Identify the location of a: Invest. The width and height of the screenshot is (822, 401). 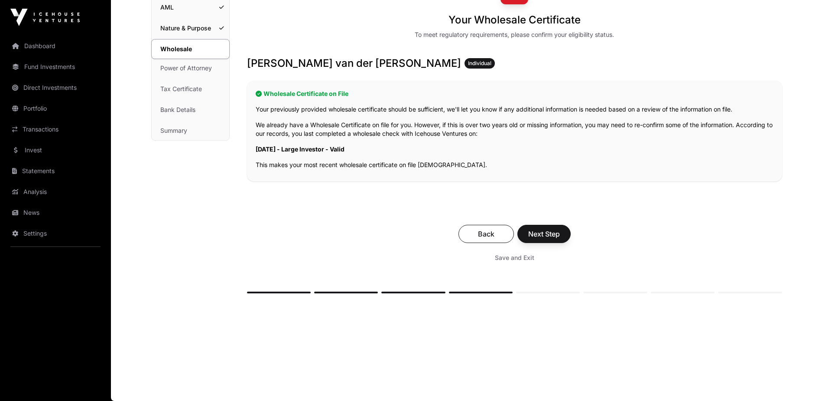
(55, 150).